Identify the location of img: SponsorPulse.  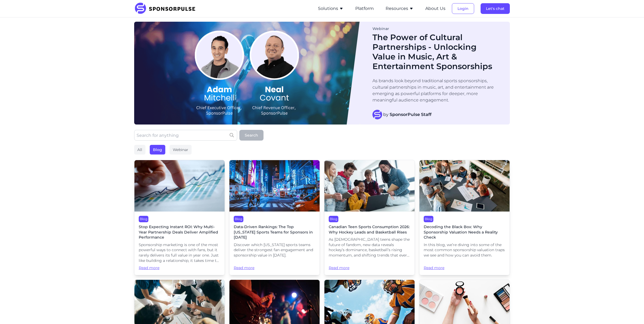
(167, 8).